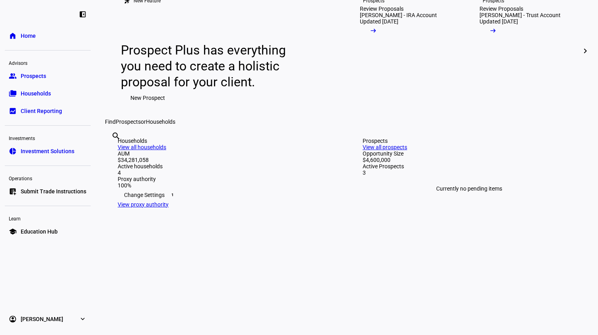  I want to click on span: Investment Solutions, so click(47, 151).